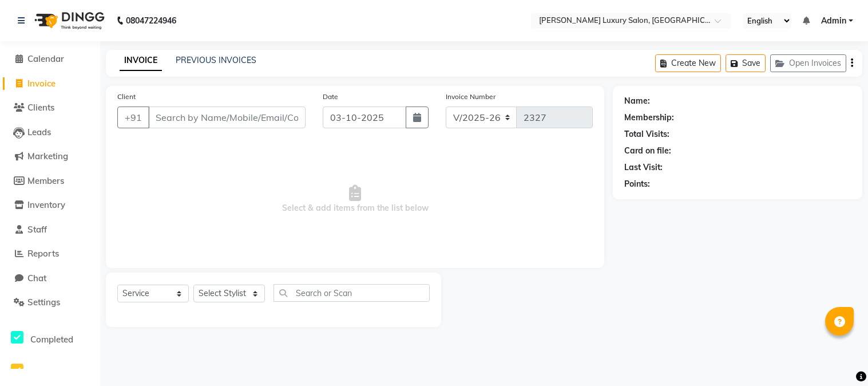 The width and height of the screenshot is (868, 386). Describe the element at coordinates (50, 59) in the screenshot. I see `a: Calendar` at that location.